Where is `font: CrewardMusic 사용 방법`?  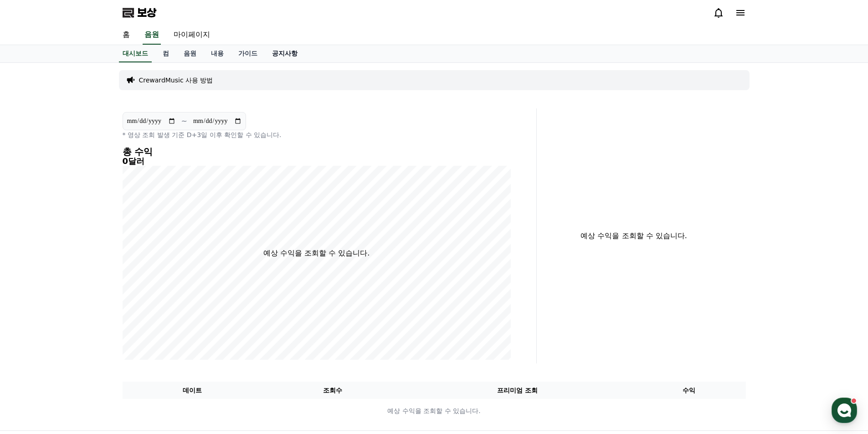
font: CrewardMusic 사용 방법 is located at coordinates (176, 80).